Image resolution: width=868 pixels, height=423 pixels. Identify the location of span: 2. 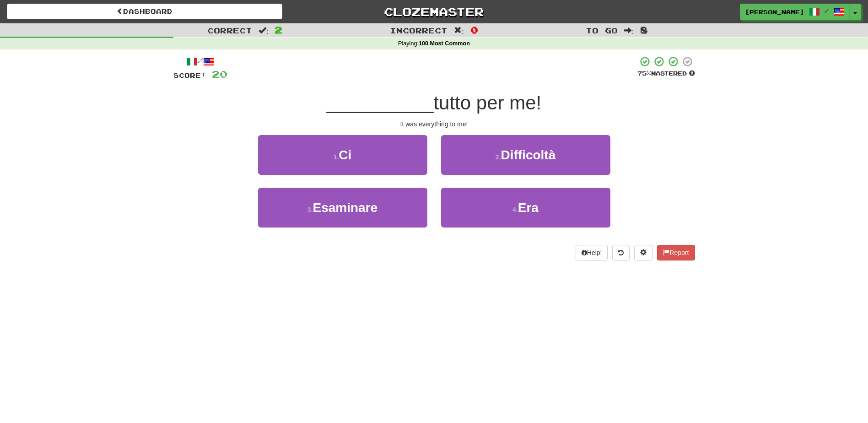
(278, 30).